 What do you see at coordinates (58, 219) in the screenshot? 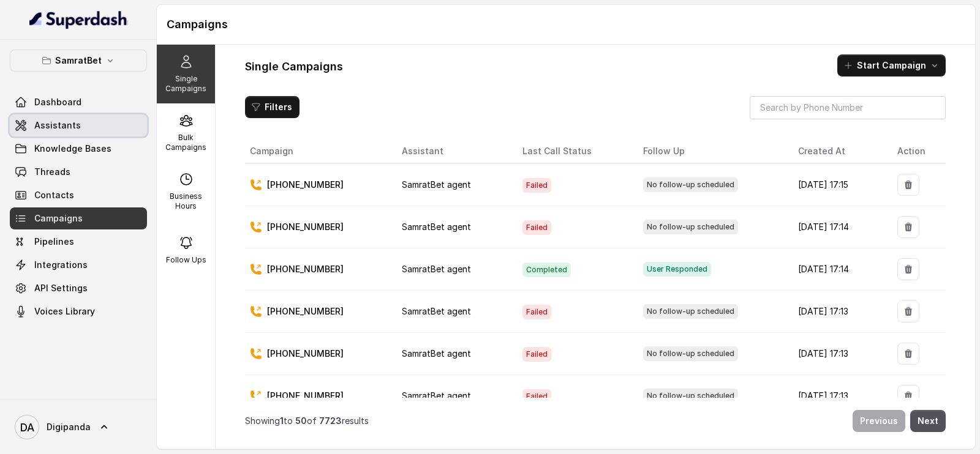
I see `span: Campaigns` at bounding box center [58, 219].